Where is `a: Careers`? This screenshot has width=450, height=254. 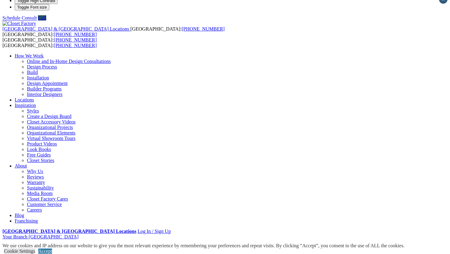 a: Careers is located at coordinates (34, 210).